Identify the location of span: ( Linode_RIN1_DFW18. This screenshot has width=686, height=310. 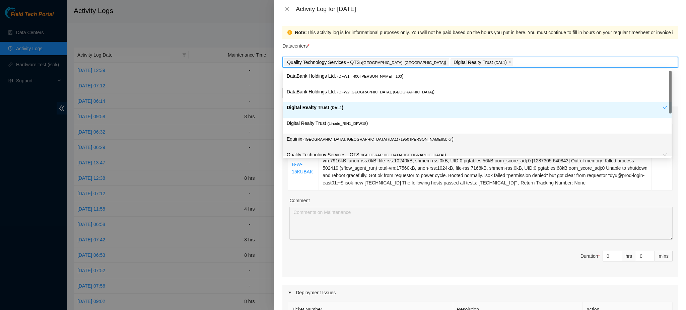
(347, 124).